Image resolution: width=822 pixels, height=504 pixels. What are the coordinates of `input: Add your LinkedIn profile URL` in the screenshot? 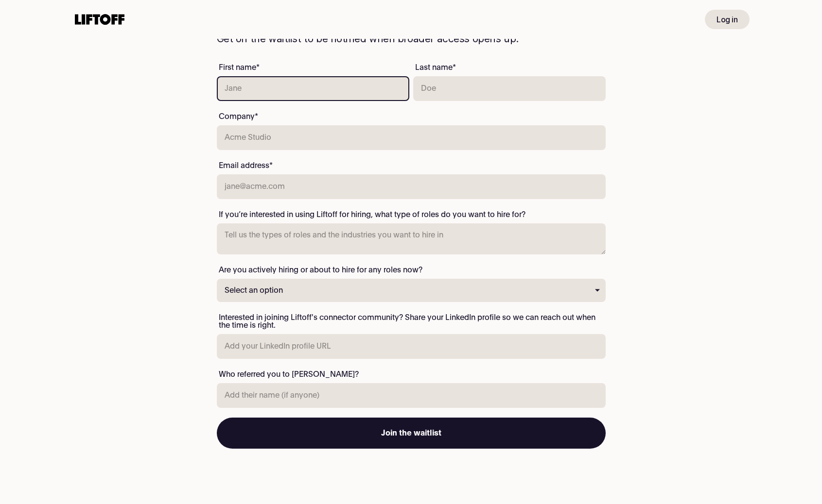 It's located at (411, 346).